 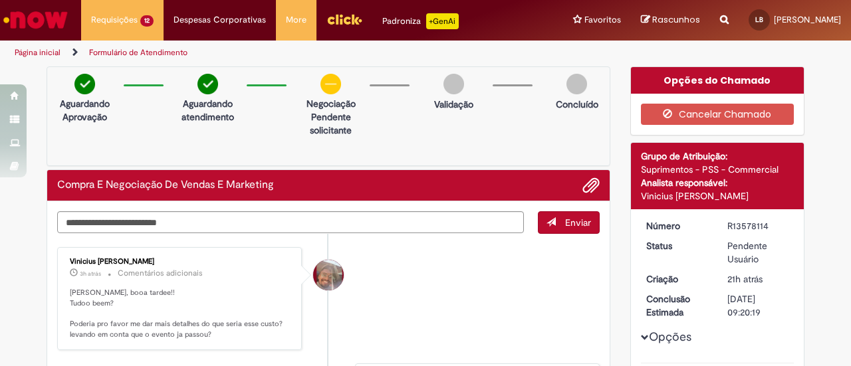 I want to click on textarea: Digite sua mensagem aqui..., so click(x=291, y=222).